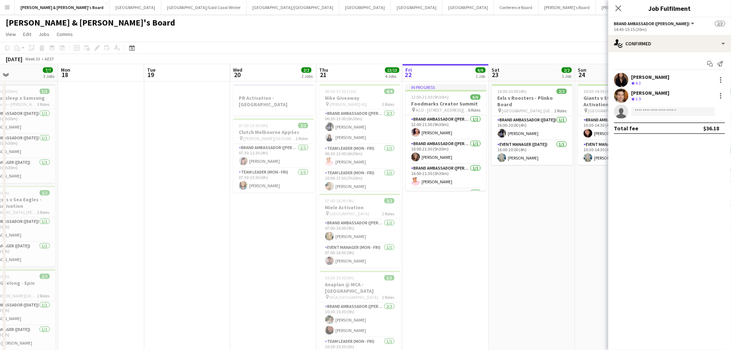  Describe the element at coordinates (626, 128) in the screenshot. I see `div: Total fee` at that location.